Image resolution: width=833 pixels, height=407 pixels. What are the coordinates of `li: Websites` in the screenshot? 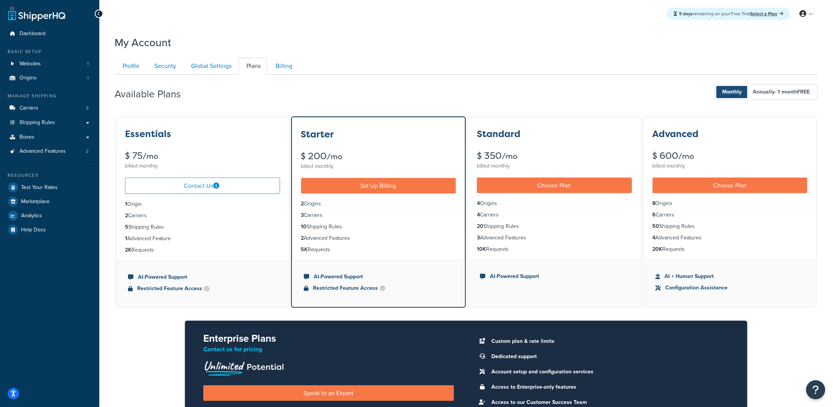 It's located at (50, 64).